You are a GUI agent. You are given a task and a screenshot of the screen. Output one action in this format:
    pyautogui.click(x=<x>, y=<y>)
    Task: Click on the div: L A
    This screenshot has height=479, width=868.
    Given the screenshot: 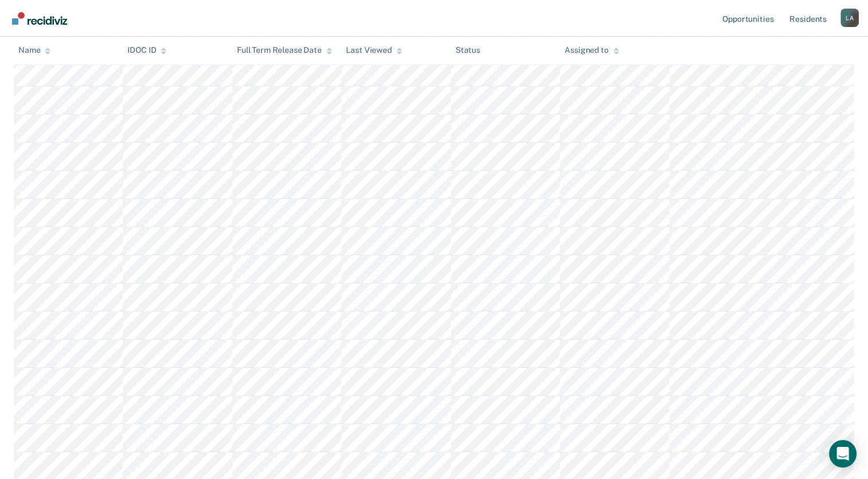 What is the action you would take?
    pyautogui.click(x=850, y=18)
    